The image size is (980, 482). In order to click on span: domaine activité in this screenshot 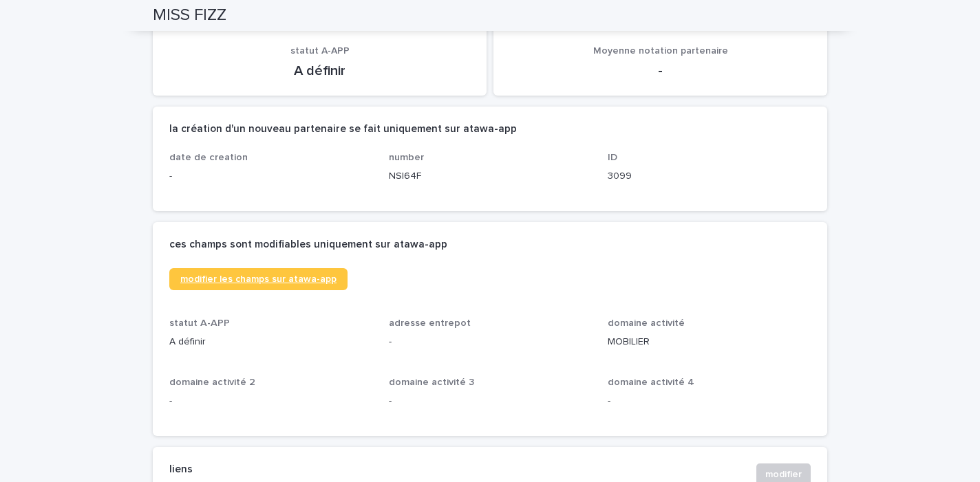, I will do `click(646, 324)`.